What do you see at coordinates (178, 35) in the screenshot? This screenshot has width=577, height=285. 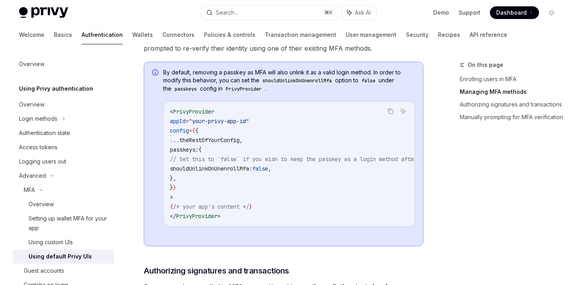 I see `a: Connectors` at bounding box center [178, 35].